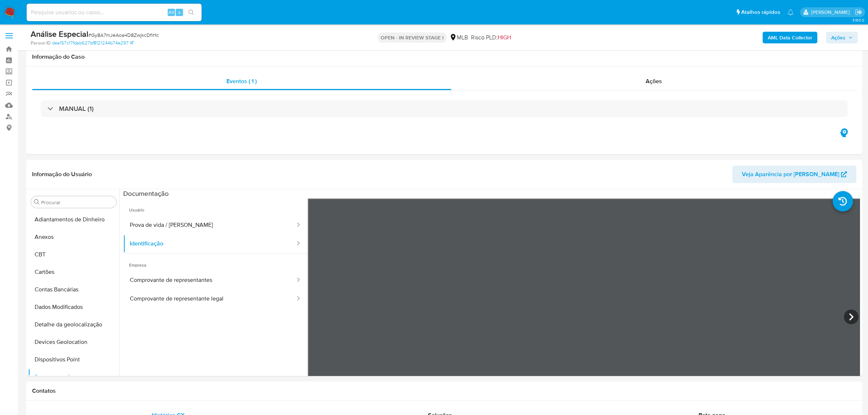  Describe the element at coordinates (760, 12) in the screenshot. I see `span: Atalhos rápidos` at that location.